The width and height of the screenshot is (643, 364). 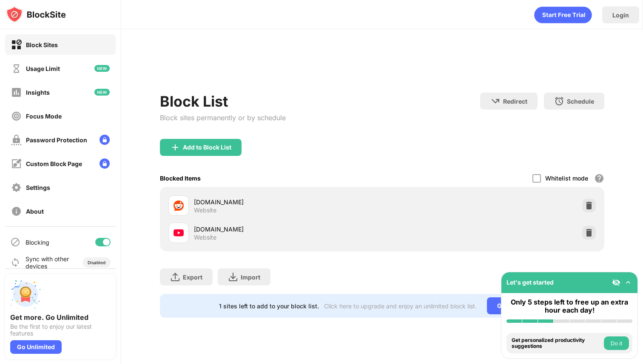 I want to click on div: Password Protection, so click(x=57, y=140).